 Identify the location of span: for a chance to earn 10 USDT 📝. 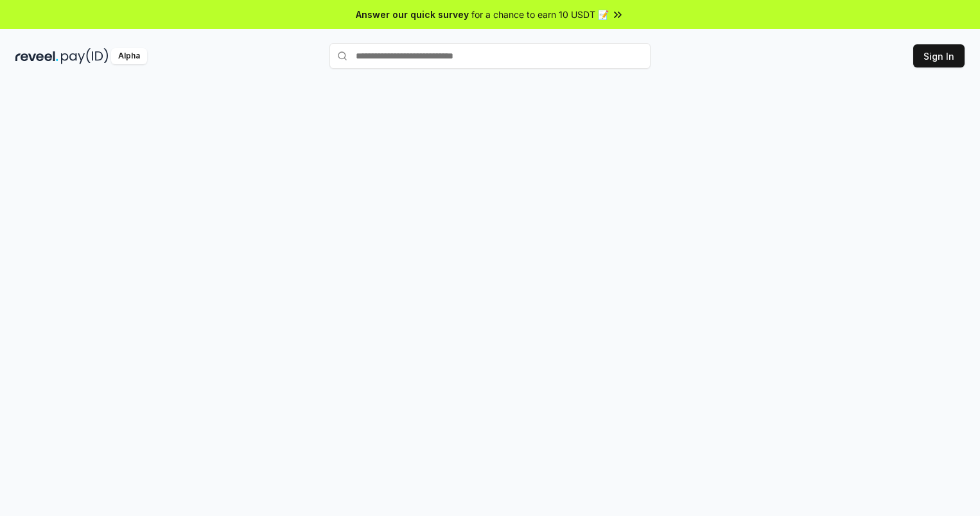
(540, 15).